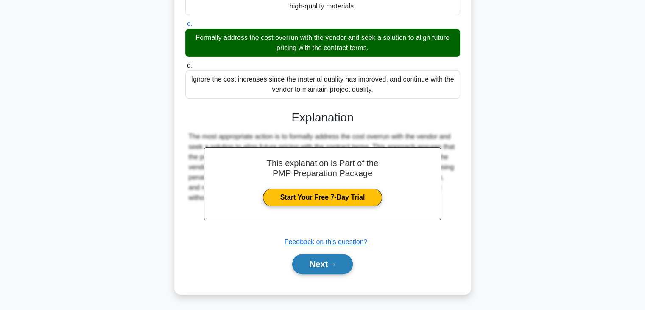 This screenshot has height=310, width=645. What do you see at coordinates (323, 117) in the screenshot?
I see `h3: Explanation` at bounding box center [323, 117].